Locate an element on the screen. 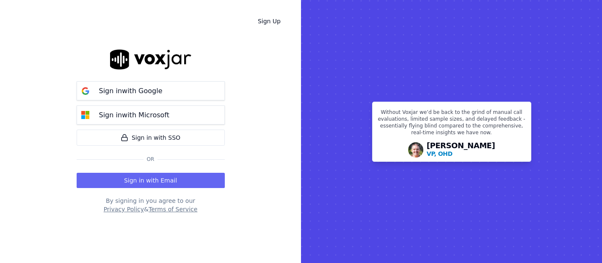 This screenshot has width=602, height=263. button: Terms of Service is located at coordinates (173, 209).